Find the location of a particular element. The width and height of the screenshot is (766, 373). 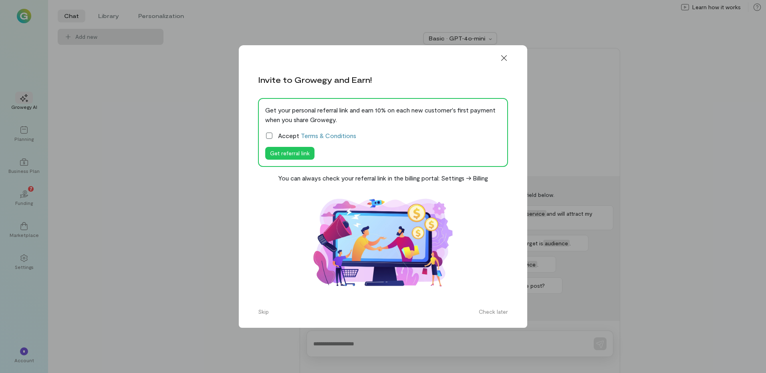

button: Skip is located at coordinates (263, 312).